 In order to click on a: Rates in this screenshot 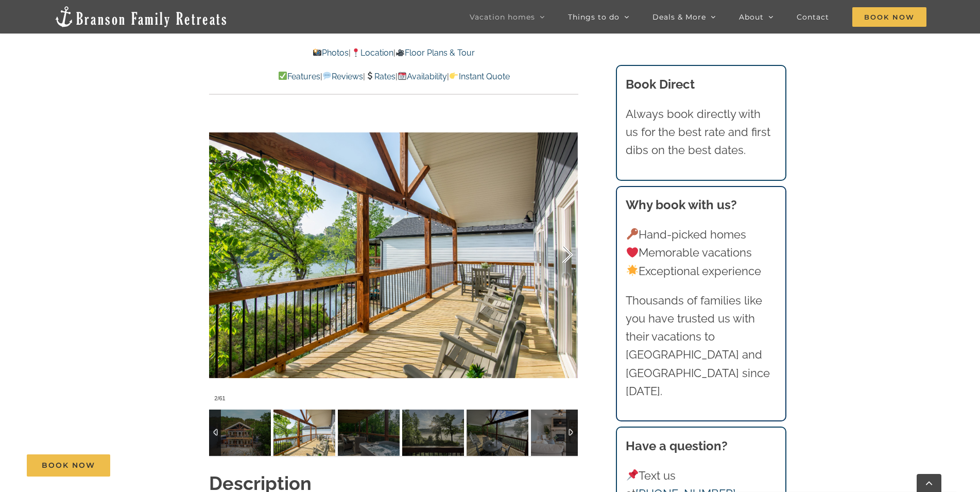, I will do `click(380, 76)`.